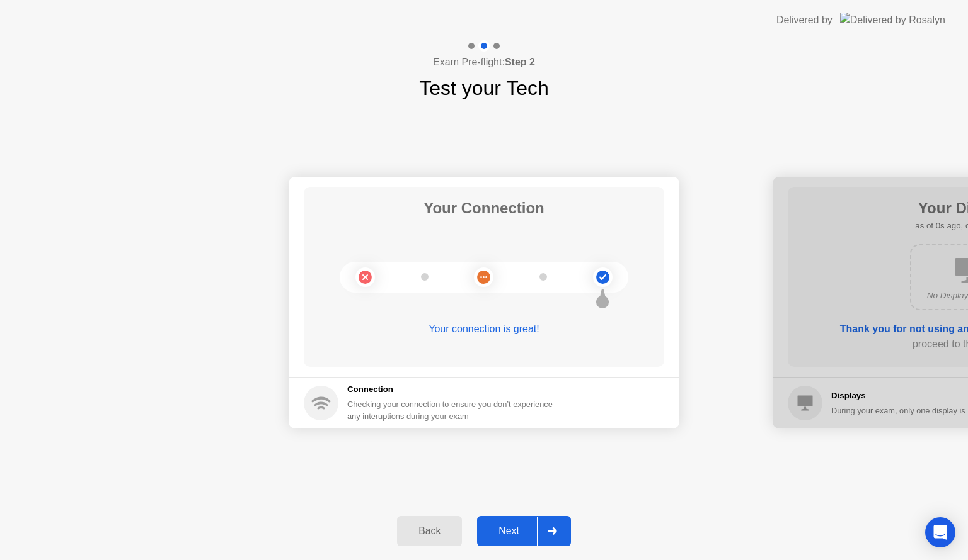  Describe the element at coordinates (893, 20) in the screenshot. I see `img: Delivered by Rosalyn` at that location.